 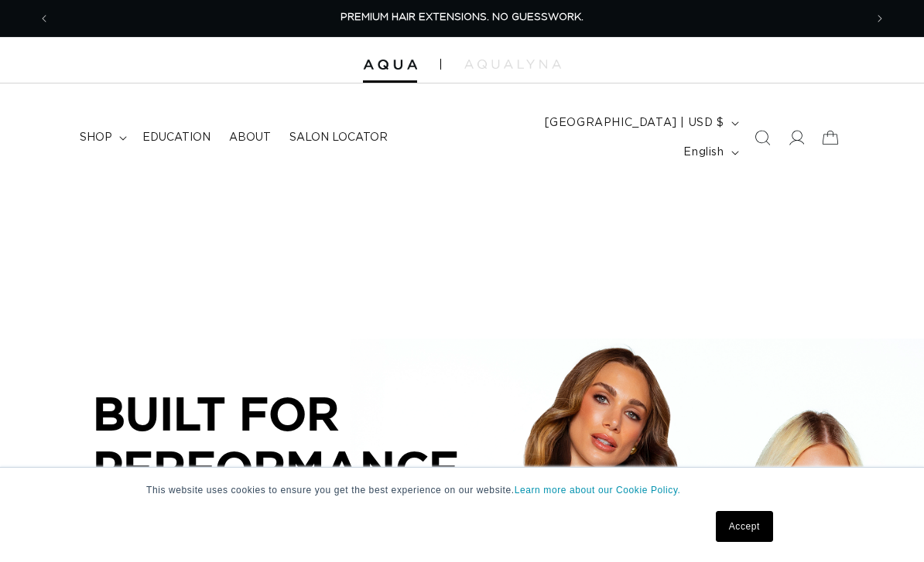 What do you see at coordinates (709, 152) in the screenshot?
I see `button: English` at bounding box center [709, 152].